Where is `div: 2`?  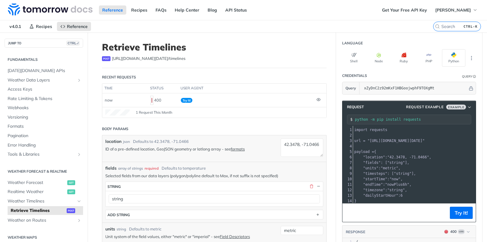
div: 2 is located at coordinates (348, 135).